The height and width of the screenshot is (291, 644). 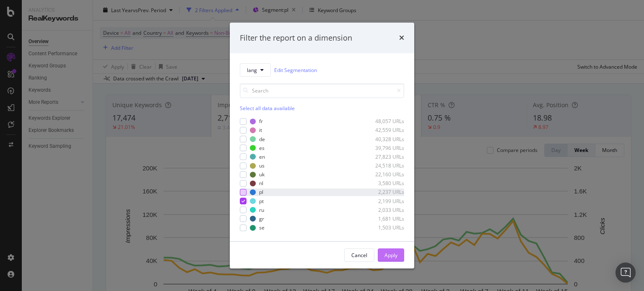 What do you see at coordinates (390, 255) in the screenshot?
I see `button: Apply` at bounding box center [390, 255].